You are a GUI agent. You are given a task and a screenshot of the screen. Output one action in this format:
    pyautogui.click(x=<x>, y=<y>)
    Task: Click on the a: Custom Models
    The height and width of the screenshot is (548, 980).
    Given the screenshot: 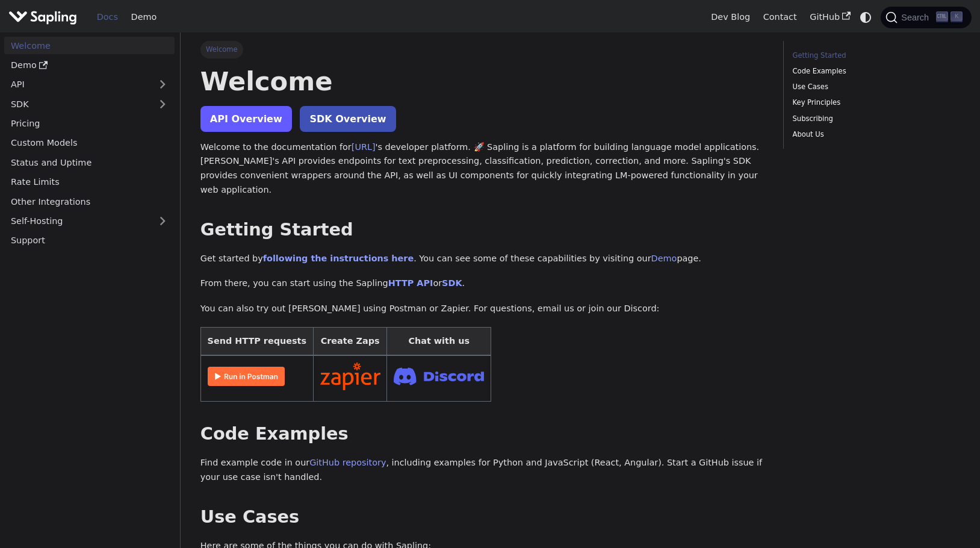 What is the action you would take?
    pyautogui.click(x=89, y=143)
    